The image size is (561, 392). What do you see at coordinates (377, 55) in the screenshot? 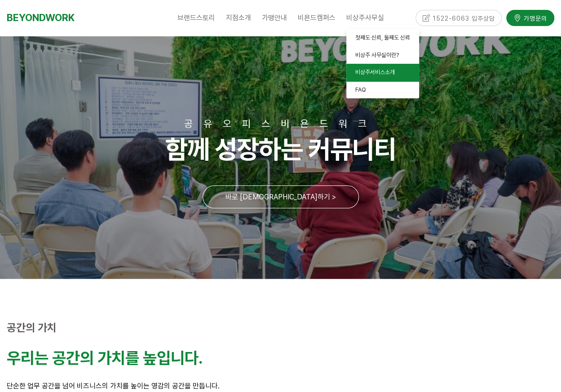
I see `span: 비상주 사무실이란?` at bounding box center [377, 55].